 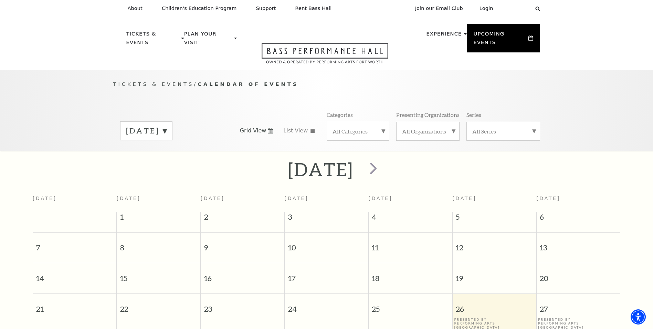 I want to click on label: All Categories, so click(x=358, y=131).